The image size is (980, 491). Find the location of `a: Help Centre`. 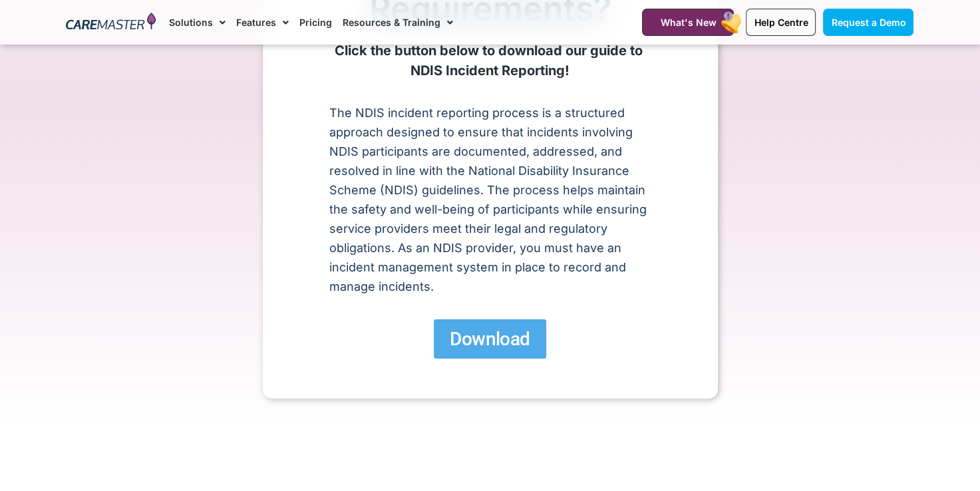

a: Help Centre is located at coordinates (781, 22).